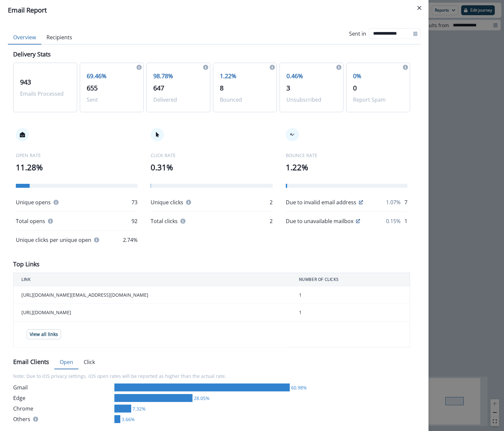 The height and width of the screenshot is (431, 504). What do you see at coordinates (358, 34) in the screenshot?
I see `p: Sent in` at bounding box center [358, 34].